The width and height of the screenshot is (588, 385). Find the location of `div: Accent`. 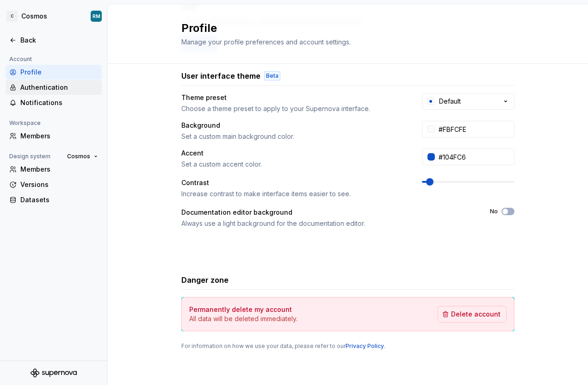

div: Accent is located at coordinates (192, 153).